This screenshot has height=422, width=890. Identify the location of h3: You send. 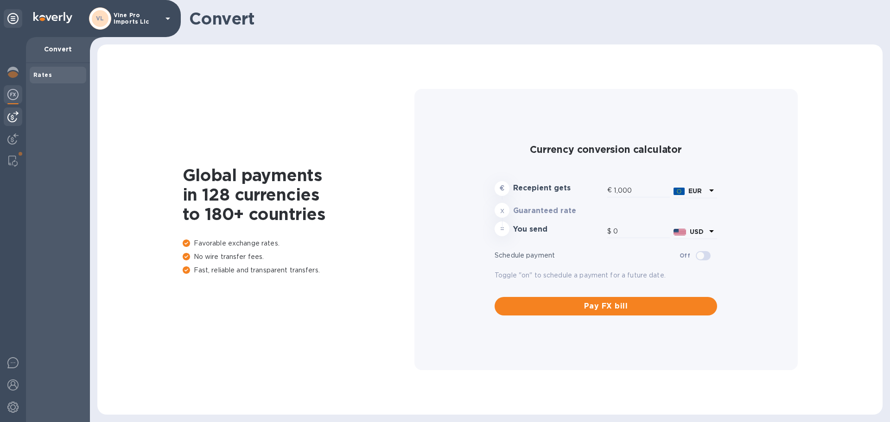
(558, 230).